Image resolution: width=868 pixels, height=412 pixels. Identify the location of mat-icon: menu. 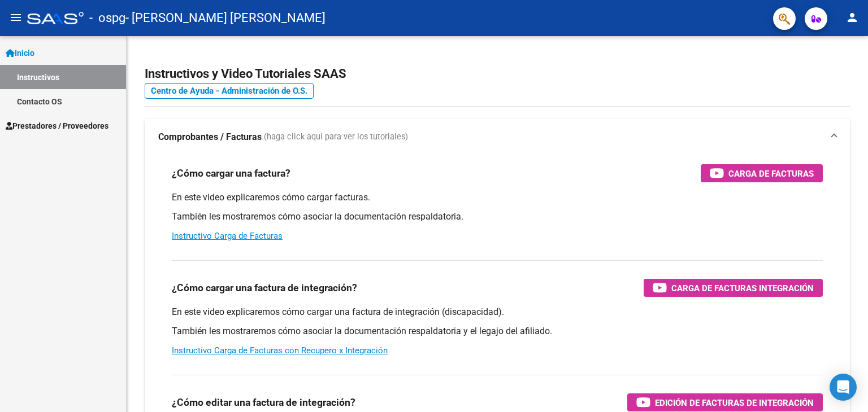
(16, 18).